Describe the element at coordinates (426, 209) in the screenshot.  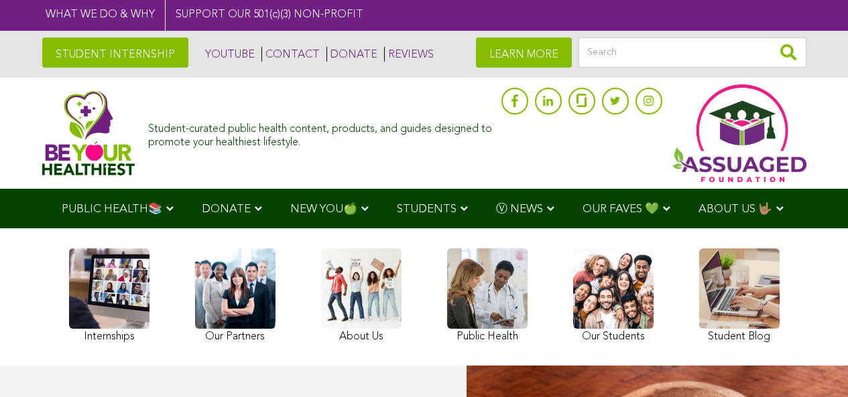
I see `span: STUDENTS` at that location.